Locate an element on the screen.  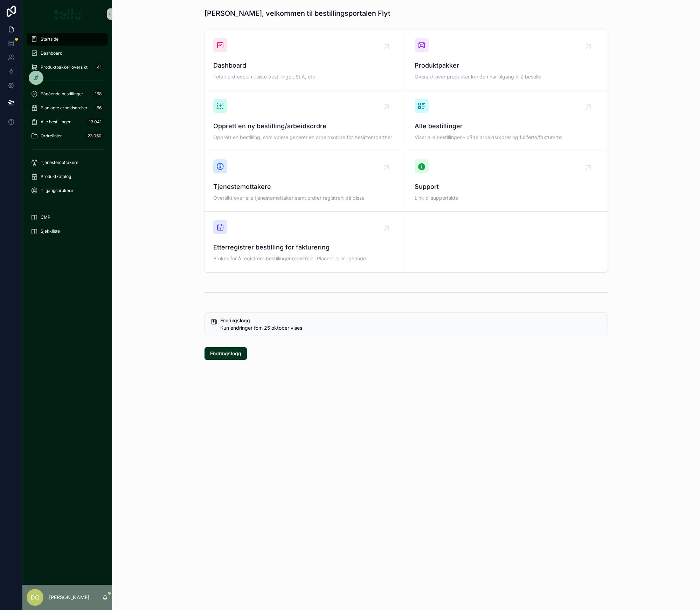
span: Planlagte arbeidsordrer is located at coordinates (64, 107).